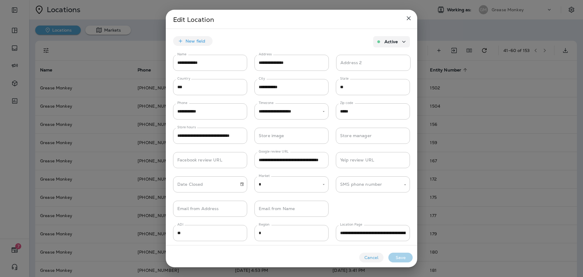 The width and height of the screenshot is (583, 277). Describe the element at coordinates (291, 19) in the screenshot. I see `h2: Edit Location` at that location.